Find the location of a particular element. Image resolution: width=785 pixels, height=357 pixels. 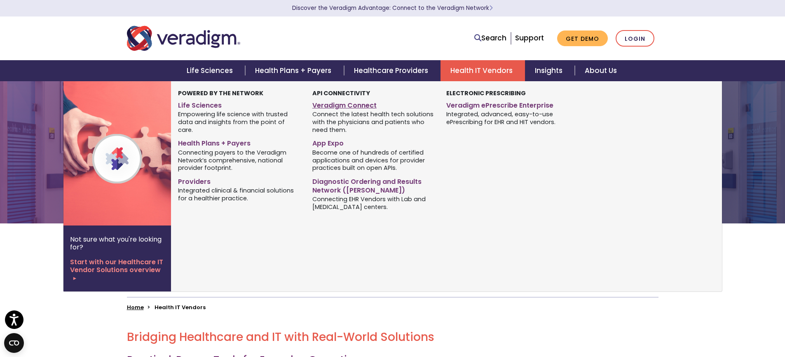

p: Not sure what you're looking for? is located at coordinates (117, 243).